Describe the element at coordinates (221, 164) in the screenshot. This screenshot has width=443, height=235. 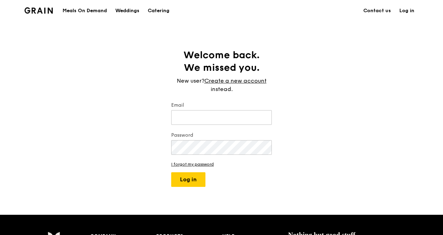
I see `a: I forgot my password` at that location.